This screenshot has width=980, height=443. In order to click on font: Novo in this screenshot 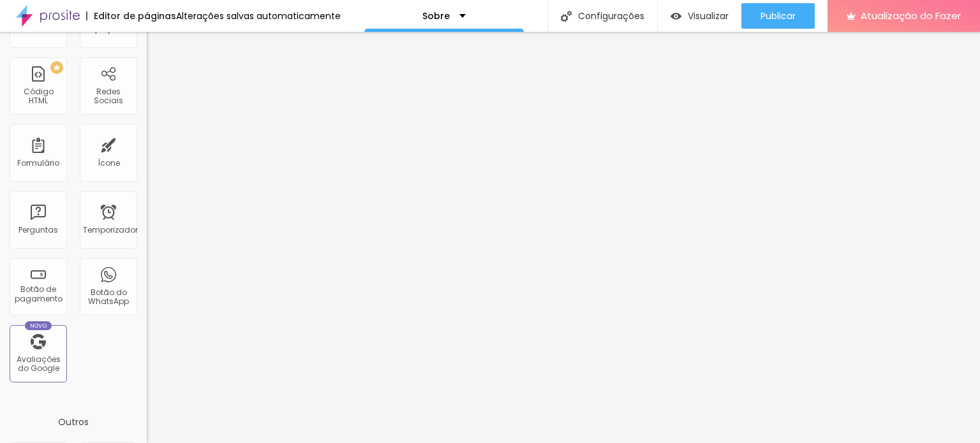, I will do `click(38, 326)`.